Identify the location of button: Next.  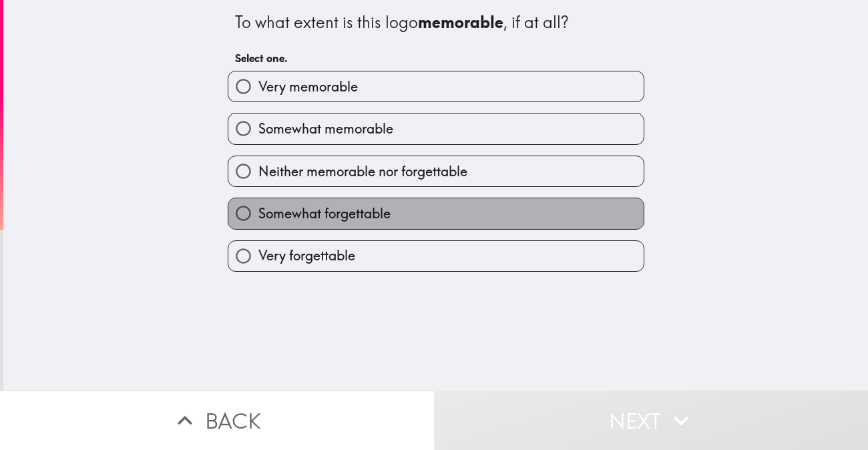
(651, 420).